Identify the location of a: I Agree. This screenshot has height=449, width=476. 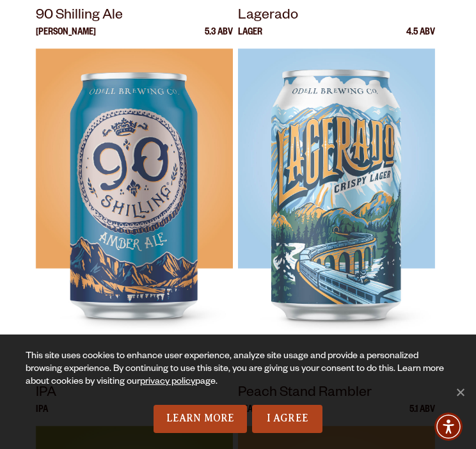
(287, 419).